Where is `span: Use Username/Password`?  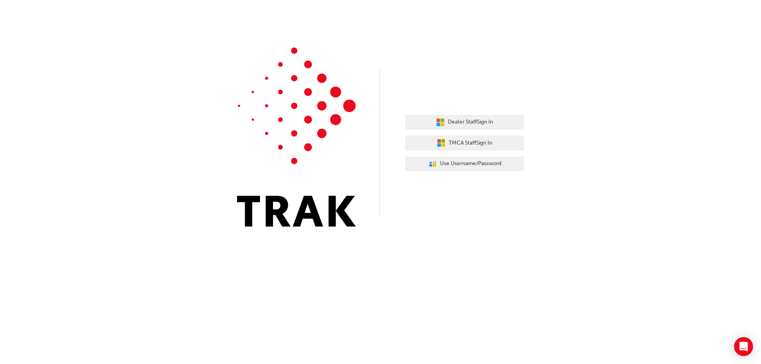 span: Use Username/Password is located at coordinates (470, 164).